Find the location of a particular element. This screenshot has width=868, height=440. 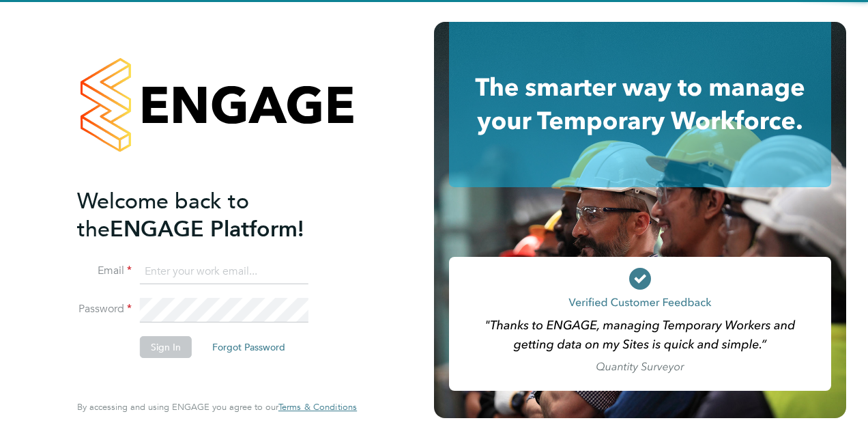

input: Enter your work email... is located at coordinates (223, 272).